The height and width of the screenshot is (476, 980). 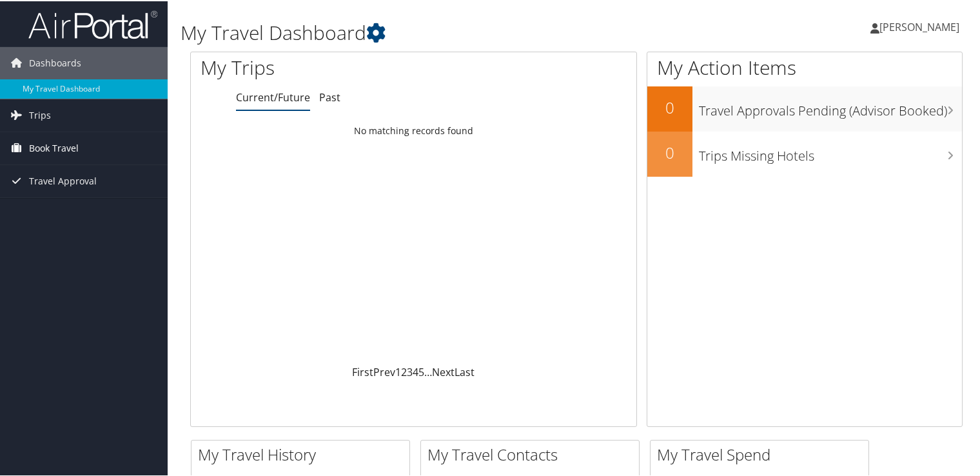 What do you see at coordinates (805, 67) in the screenshot?
I see `h1: My Action Items` at bounding box center [805, 67].